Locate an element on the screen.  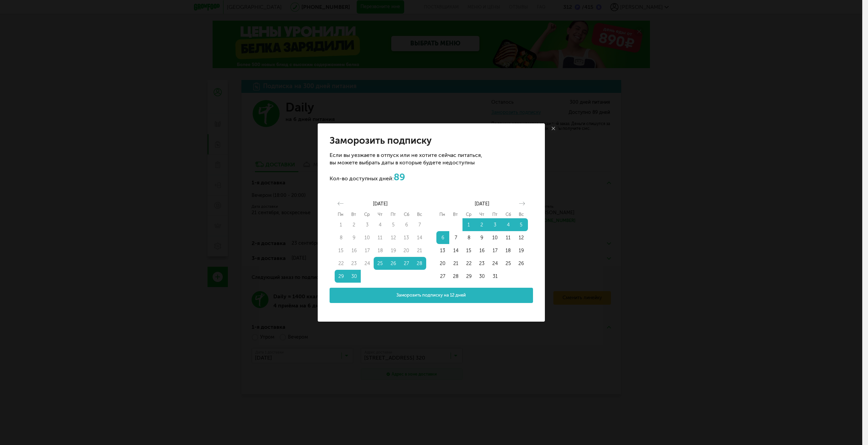
td: Not available. Tuesday, September 16, 2025 is located at coordinates (354, 250).